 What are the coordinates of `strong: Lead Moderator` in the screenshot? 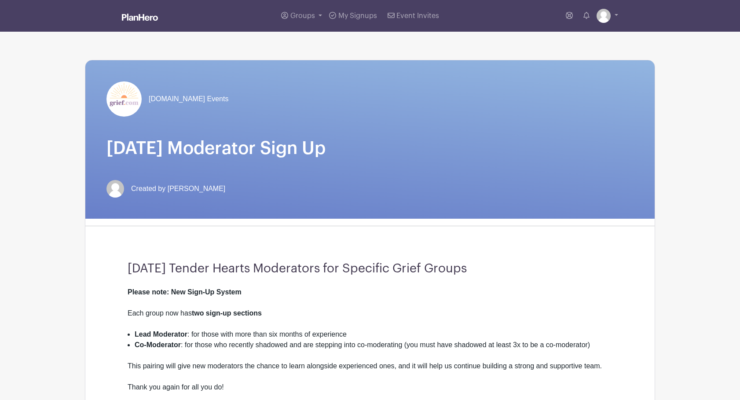 It's located at (161, 334).